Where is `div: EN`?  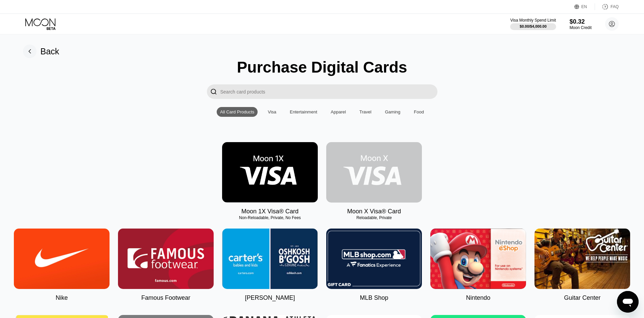 div: EN is located at coordinates (584, 7).